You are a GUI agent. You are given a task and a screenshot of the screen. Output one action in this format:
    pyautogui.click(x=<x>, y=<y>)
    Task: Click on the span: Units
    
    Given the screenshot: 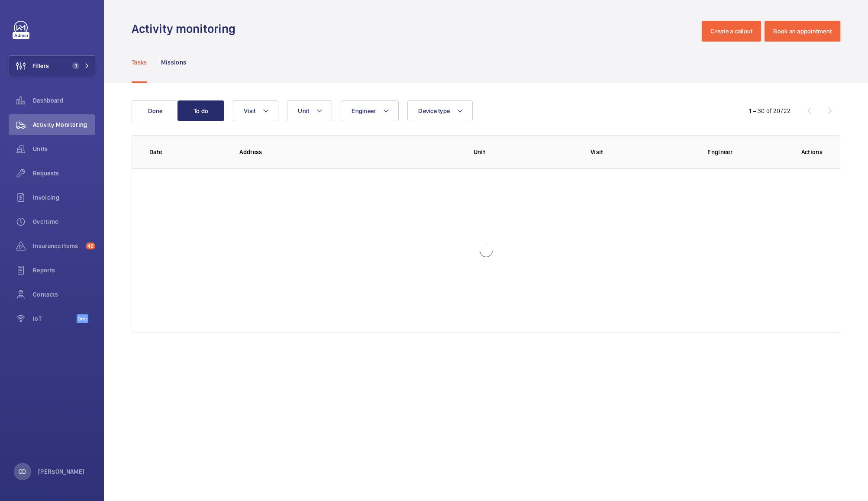 What is the action you would take?
    pyautogui.click(x=64, y=149)
    